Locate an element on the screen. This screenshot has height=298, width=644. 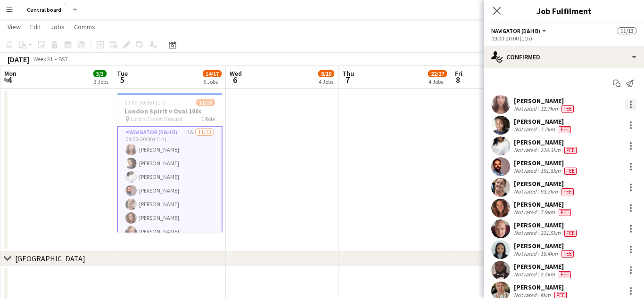
span: 22/27 is located at coordinates (437, 74).